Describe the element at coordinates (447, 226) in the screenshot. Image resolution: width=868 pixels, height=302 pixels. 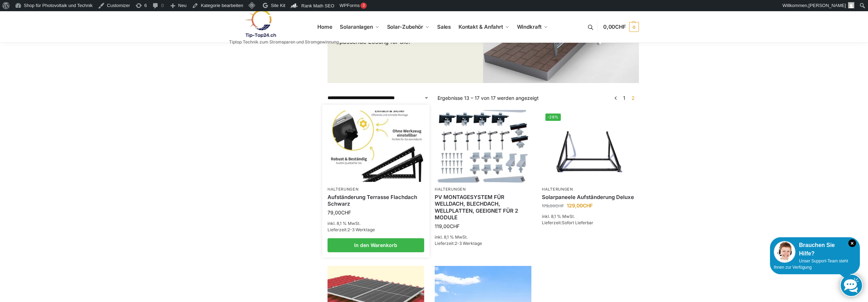
I see `bdi: 119,00` at that location.